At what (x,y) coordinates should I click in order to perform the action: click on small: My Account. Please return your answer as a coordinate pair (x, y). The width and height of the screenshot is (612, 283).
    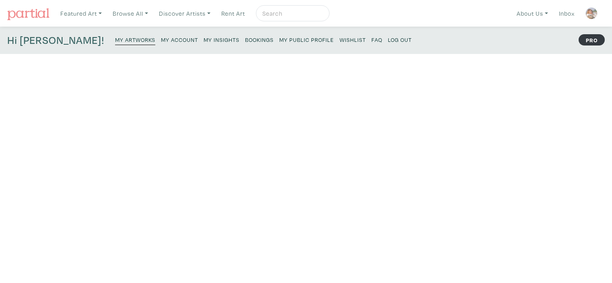
    Looking at the image, I should click on (179, 39).